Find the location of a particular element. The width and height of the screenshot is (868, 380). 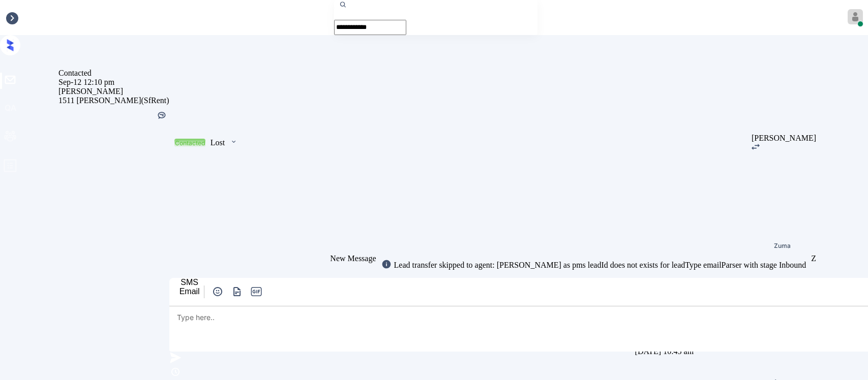

span: New Message is located at coordinates (353, 258).